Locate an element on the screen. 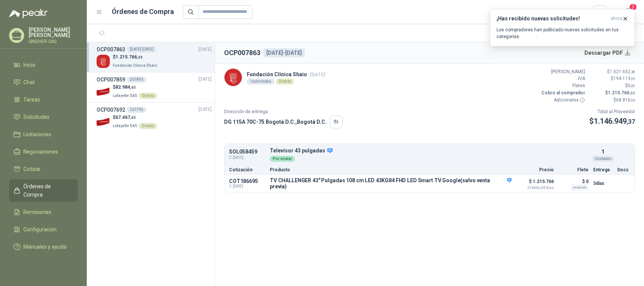  p: Televisor 43 pulgadas is located at coordinates (429, 151).